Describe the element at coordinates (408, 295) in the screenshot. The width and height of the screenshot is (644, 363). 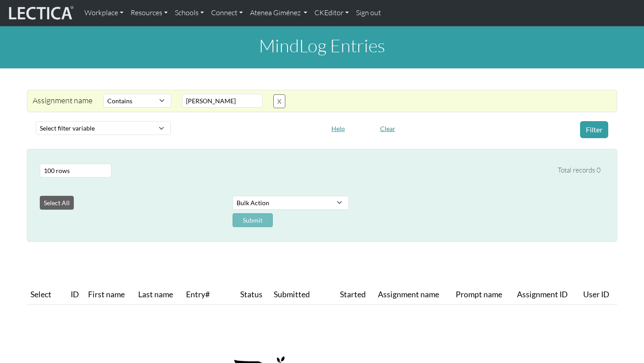
I see `span: Assignment name` at that location.